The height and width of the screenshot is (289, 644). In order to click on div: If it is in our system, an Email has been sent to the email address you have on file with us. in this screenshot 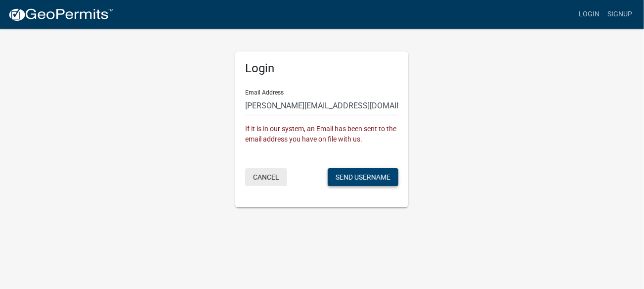, I will do `click(322, 134)`.